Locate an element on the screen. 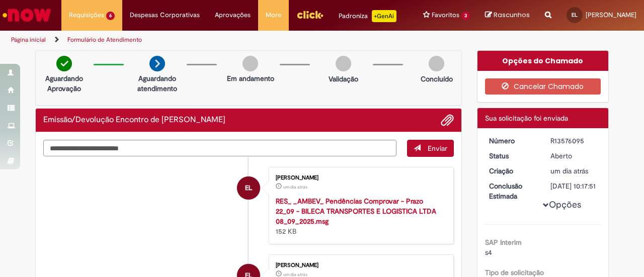 The image size is (644, 277). span: 3 is located at coordinates (466, 16).